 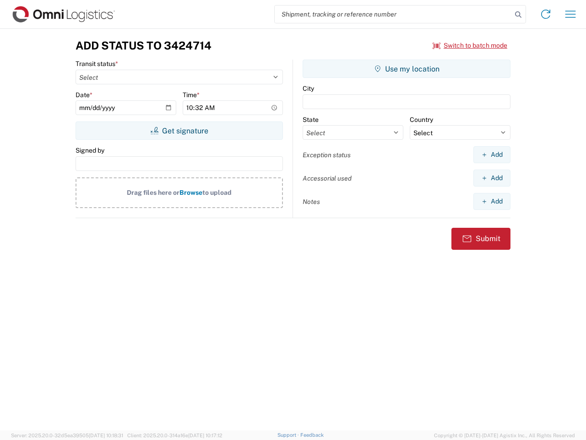 What do you see at coordinates (312, 435) in the screenshot?
I see `a: Feedback` at bounding box center [312, 435].